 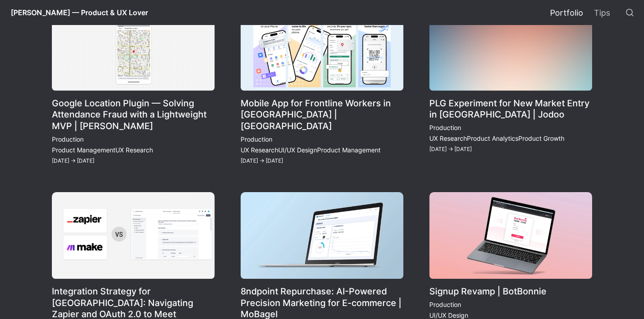 I want to click on img: logo_orange.svg, so click(x=18, y=18).